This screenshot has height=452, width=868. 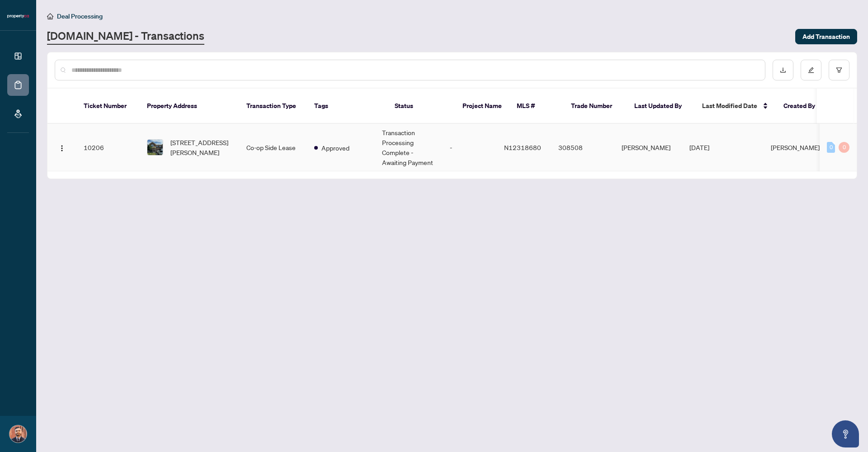 What do you see at coordinates (80, 16) in the screenshot?
I see `span: Deal Processing` at bounding box center [80, 16].